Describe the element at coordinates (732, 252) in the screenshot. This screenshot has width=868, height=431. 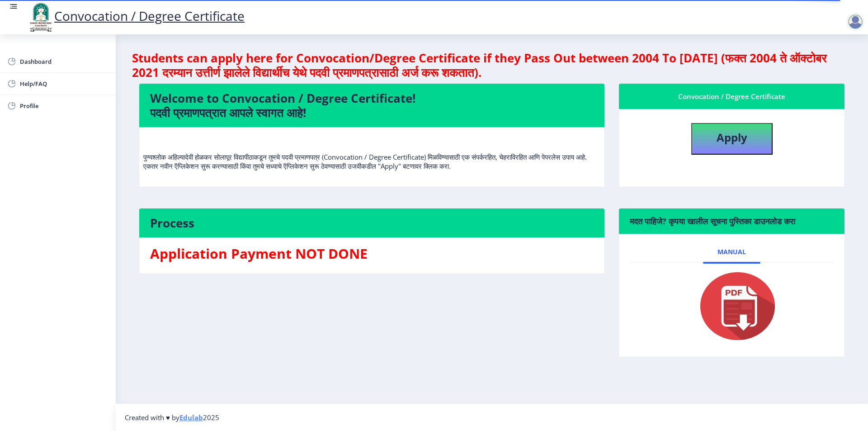
I see `a: Manual` at that location.